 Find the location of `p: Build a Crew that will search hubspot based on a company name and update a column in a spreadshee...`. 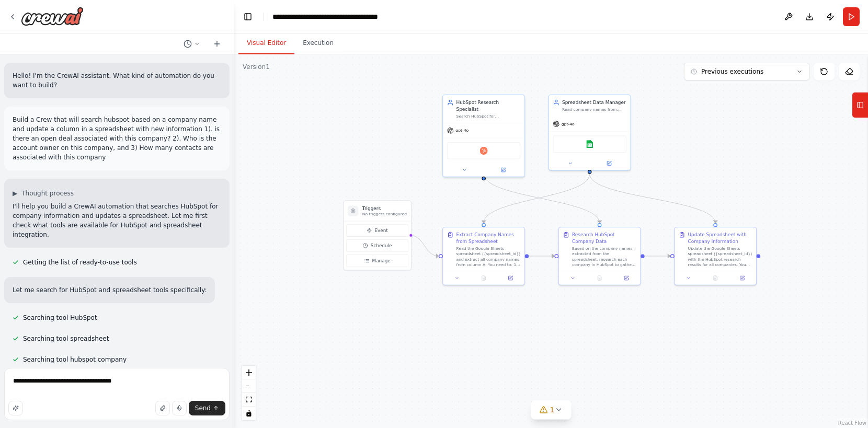

p: Build a Crew that will search hubspot based on a company name and update a column in a spreadshee... is located at coordinates (117, 139).